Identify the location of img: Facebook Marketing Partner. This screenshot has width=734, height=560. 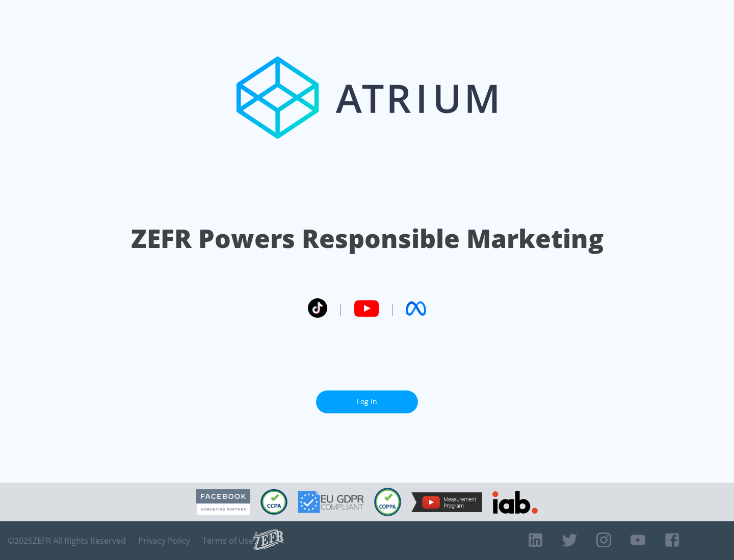
(223, 502).